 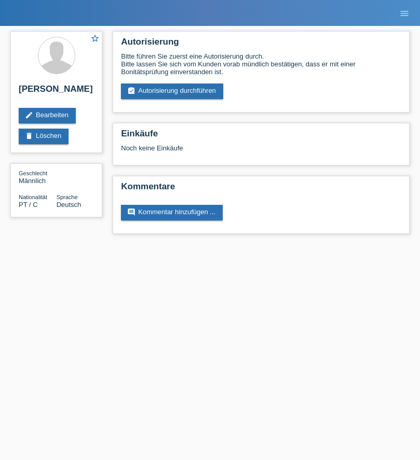 I want to click on span: Geschlecht, so click(x=33, y=173).